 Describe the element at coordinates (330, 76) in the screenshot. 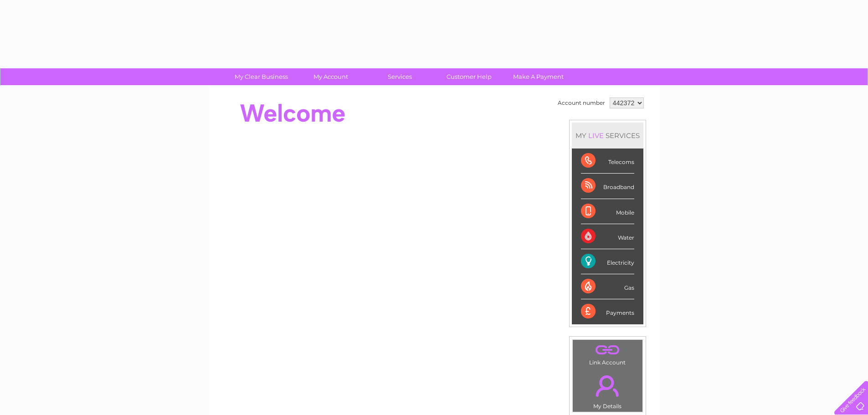

I see `a: My Account` at that location.